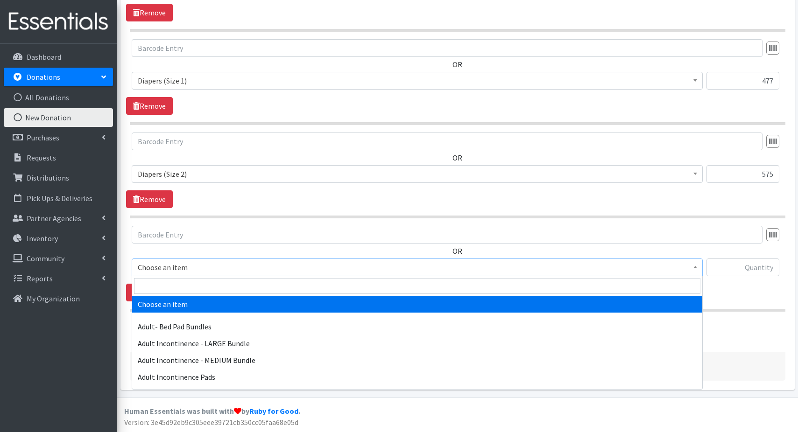 The height and width of the screenshot is (432, 798). What do you see at coordinates (58, 138) in the screenshot?
I see `a: Purchases` at bounding box center [58, 138].